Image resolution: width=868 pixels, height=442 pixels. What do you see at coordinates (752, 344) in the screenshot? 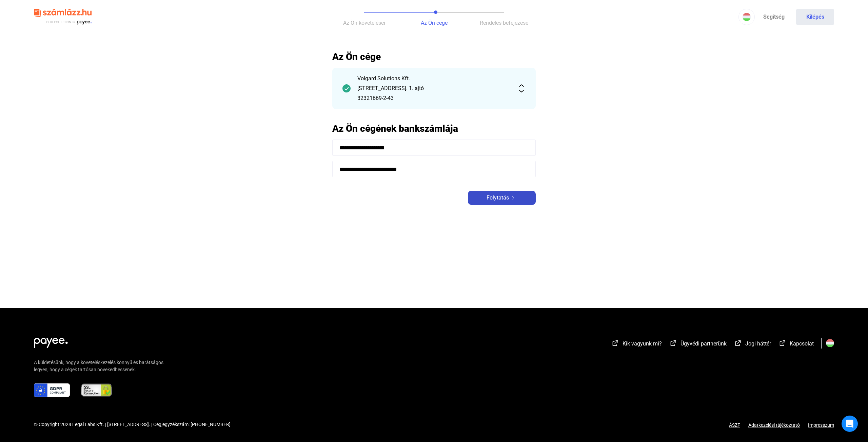
I see `a: external-link-whiteJogi háttér` at bounding box center [752, 344].